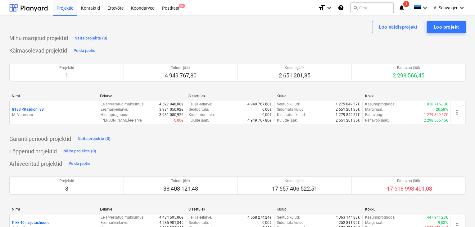  Describe the element at coordinates (409, 75) in the screenshot. I see `p: 2 298 566,45` at that location.